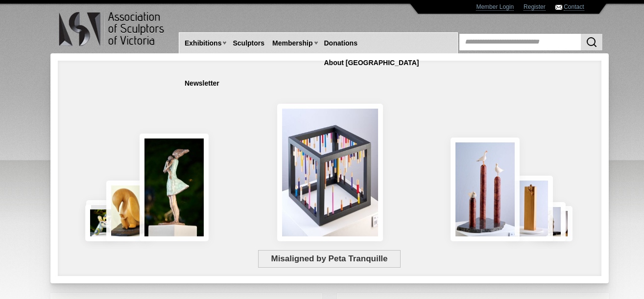 The height and width of the screenshot is (299, 644). I want to click on a: Donations, so click(341, 43).